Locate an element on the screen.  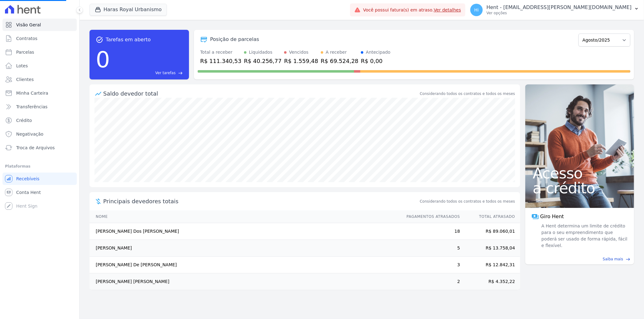
div: R$ 111.340,53 is located at coordinates (221, 61).